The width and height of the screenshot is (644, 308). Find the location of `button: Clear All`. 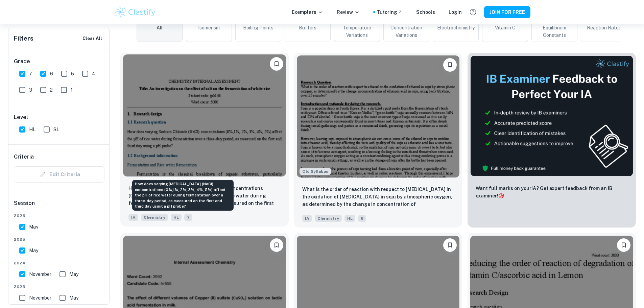

button: Clear All is located at coordinates (92, 39).